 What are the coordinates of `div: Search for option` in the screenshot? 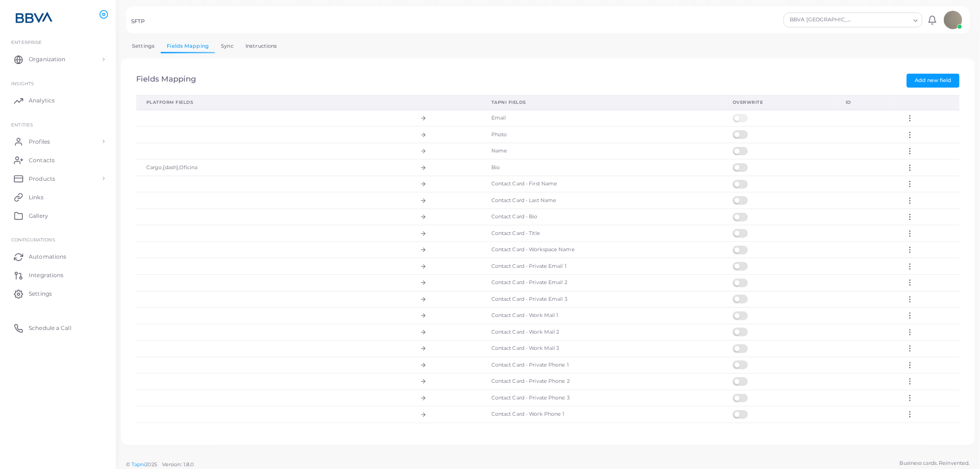 It's located at (853, 20).